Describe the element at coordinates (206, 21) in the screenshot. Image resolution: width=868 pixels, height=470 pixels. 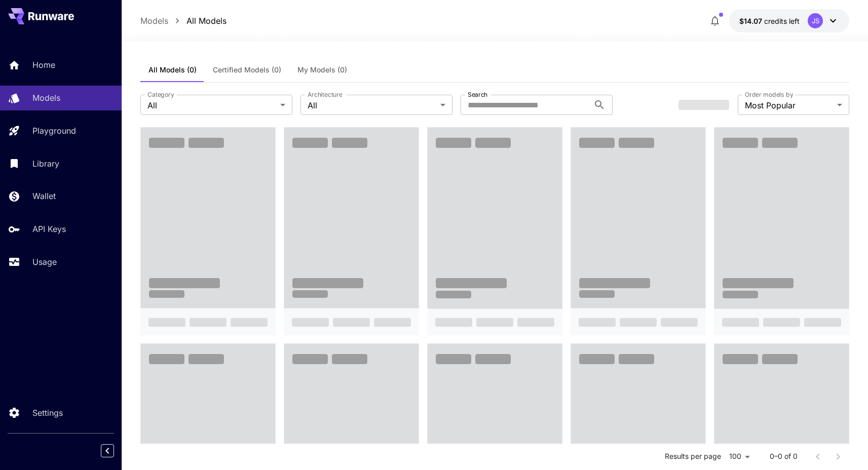
I see `p: All Models` at that location.